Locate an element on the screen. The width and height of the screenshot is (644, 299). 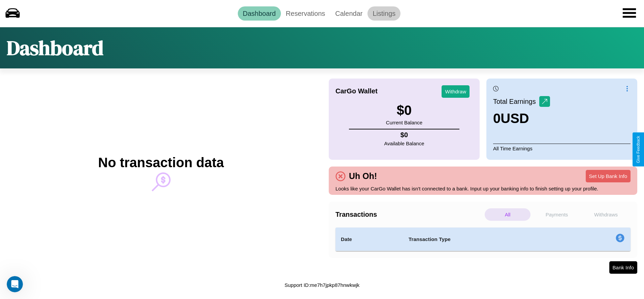
h1: Dashboard is located at coordinates (55, 48).